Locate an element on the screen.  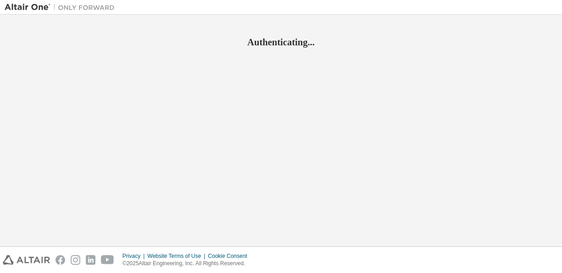
img: facebook.svg is located at coordinates (60, 260).